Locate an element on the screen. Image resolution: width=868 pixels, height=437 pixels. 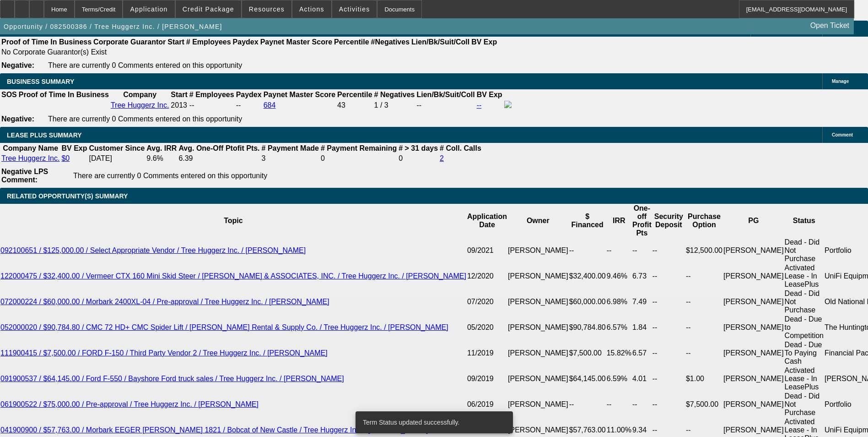
td: 6.73 is located at coordinates (642, 276).